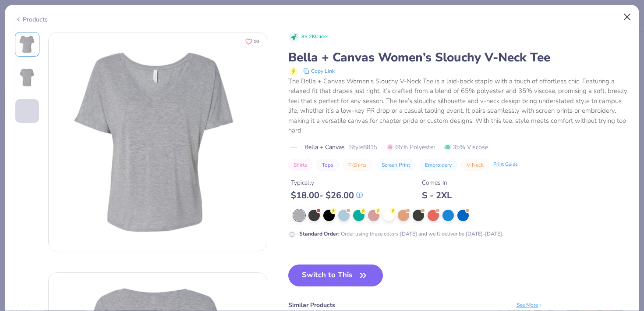 The width and height of the screenshot is (644, 311). What do you see at coordinates (336, 276) in the screenshot?
I see `button: Switch to This` at bounding box center [336, 276].